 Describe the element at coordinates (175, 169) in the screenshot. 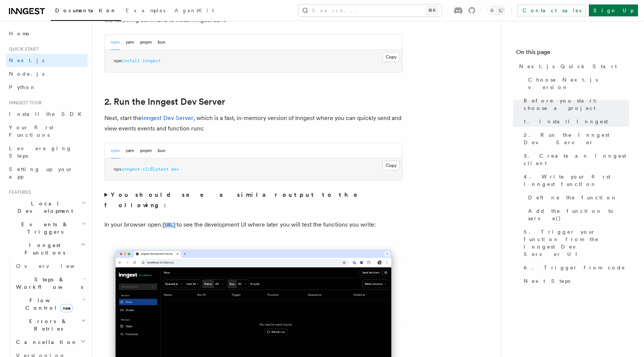

I see `span: dev` at that location.